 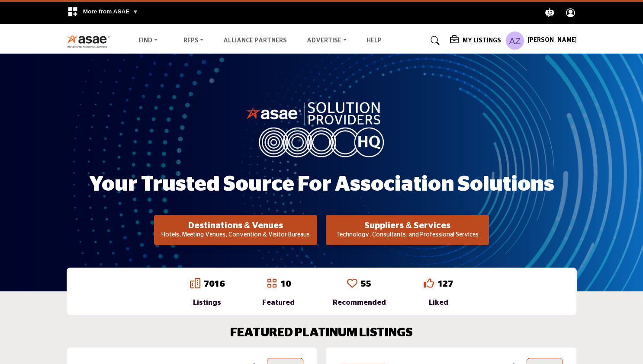 I want to click on a: Find, so click(x=148, y=41).